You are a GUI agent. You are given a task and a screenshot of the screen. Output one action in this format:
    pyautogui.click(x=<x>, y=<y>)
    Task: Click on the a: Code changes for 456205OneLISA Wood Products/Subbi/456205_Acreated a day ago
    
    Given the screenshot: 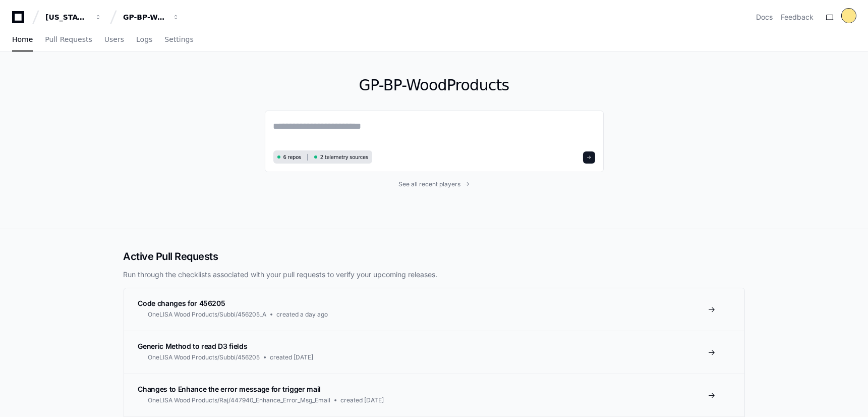 What is the action you would take?
    pyautogui.click(x=434, y=309)
    